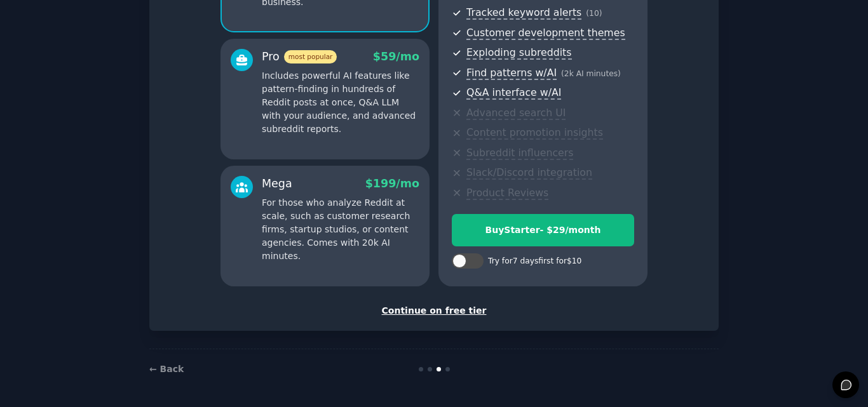 The image size is (868, 407). Describe the element at coordinates (591, 74) in the screenshot. I see `span: ( 2k AI minutes )` at that location.